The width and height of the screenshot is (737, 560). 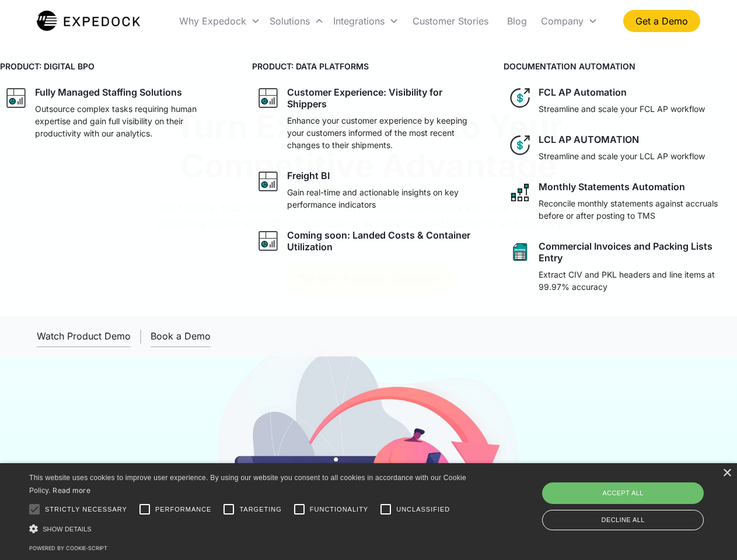 I want to click on p: Extract CIV and PKL headers and line items at 99.97% accuracy, so click(x=636, y=281).